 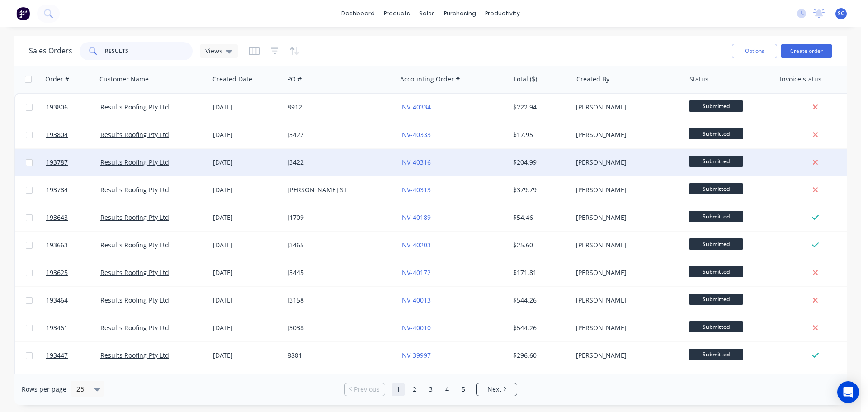 What do you see at coordinates (460, 14) in the screenshot?
I see `div: purchasing` at bounding box center [460, 14].